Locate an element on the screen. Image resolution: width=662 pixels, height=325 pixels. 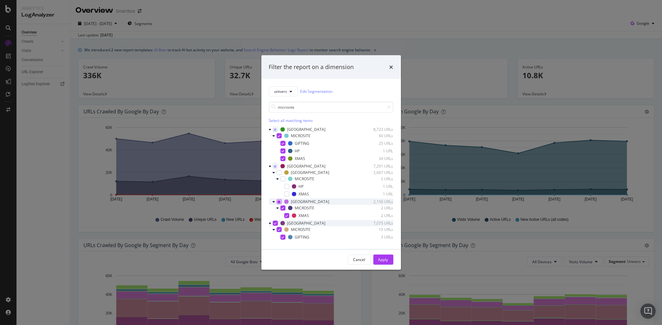
div: modal is located at coordinates (331, 163).